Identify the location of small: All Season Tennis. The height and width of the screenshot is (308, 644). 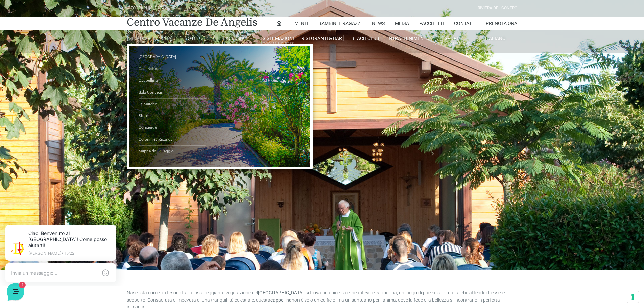
(451, 44).